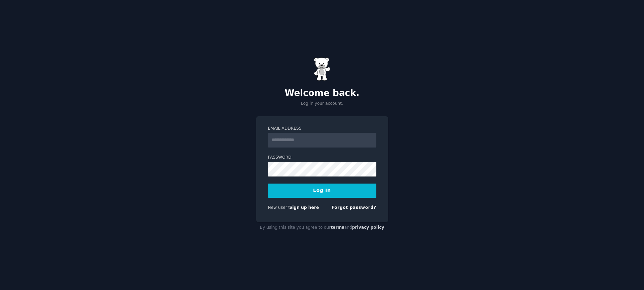 This screenshot has width=644, height=290. I want to click on label: Password, so click(322, 158).